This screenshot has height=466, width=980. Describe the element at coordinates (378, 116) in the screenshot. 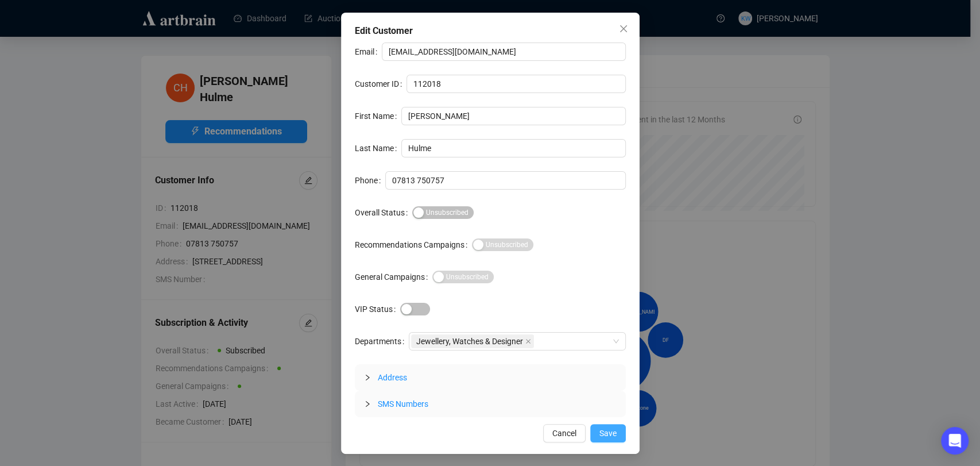

I see `label: First Name` at that location.